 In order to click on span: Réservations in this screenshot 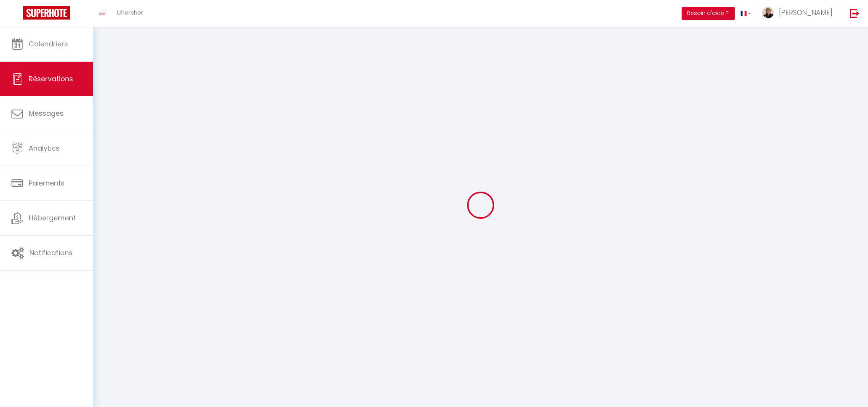, I will do `click(51, 79)`.